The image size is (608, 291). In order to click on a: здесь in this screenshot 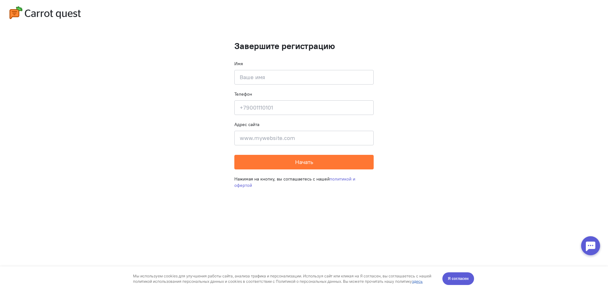, I will do `click(417, 15)`.